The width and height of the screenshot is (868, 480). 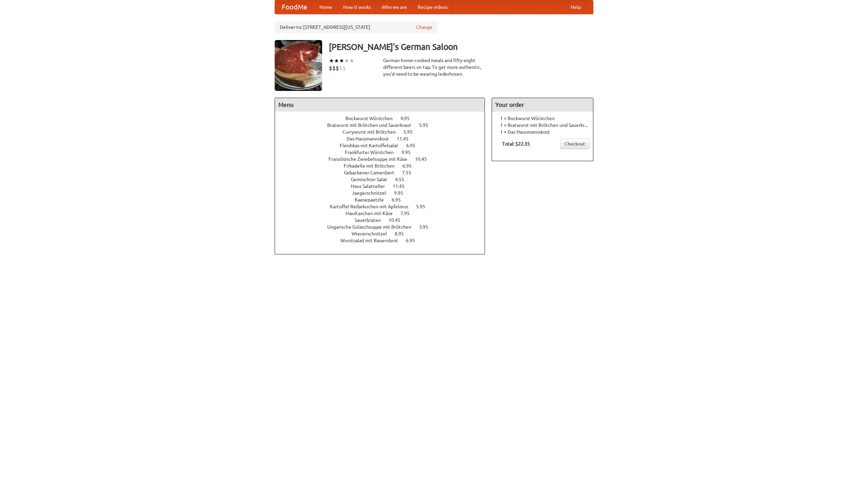 What do you see at coordinates (373, 241) in the screenshot?
I see `span: Wurstsalad mit Bauernbrot` at bounding box center [373, 241].